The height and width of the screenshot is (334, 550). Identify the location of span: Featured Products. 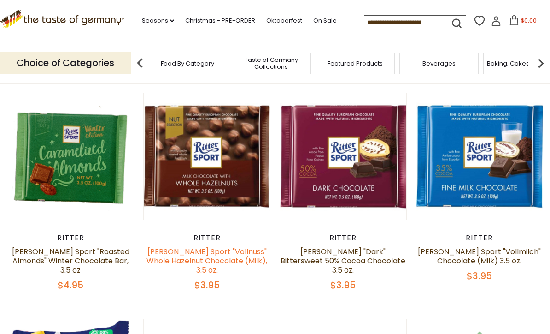
(355, 63).